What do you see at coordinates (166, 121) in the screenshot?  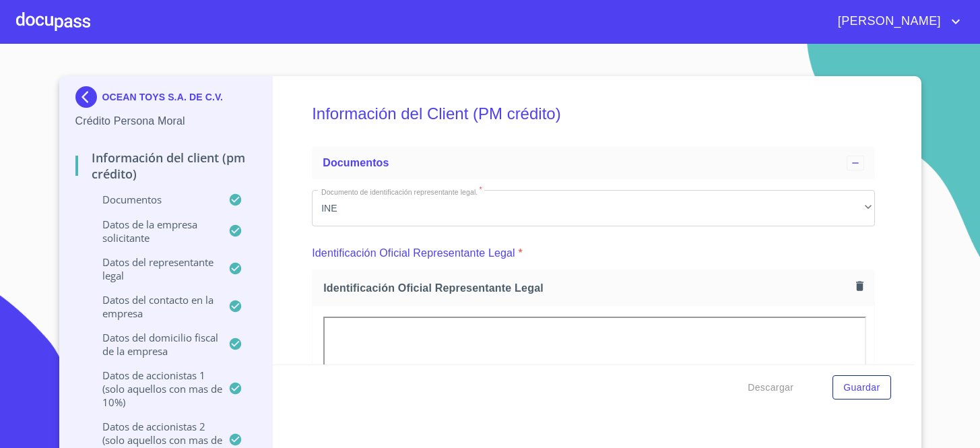 I see `p: Crédito Persona Moral` at bounding box center [166, 121].